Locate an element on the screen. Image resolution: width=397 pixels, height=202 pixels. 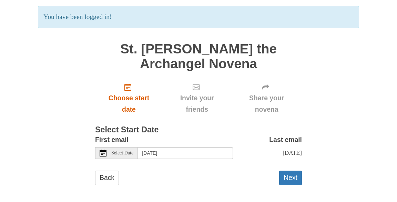
p: You have been logged in! is located at coordinates (198, 17).